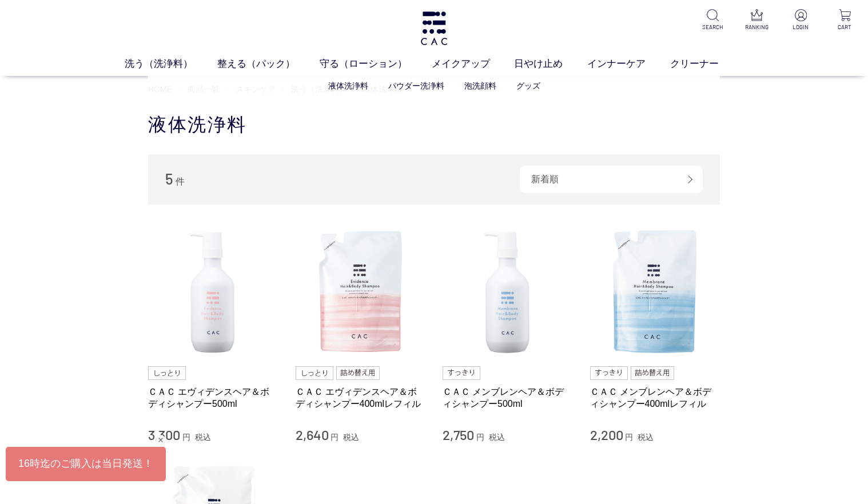  Describe the element at coordinates (434, 28) in the screenshot. I see `img: logo` at that location.